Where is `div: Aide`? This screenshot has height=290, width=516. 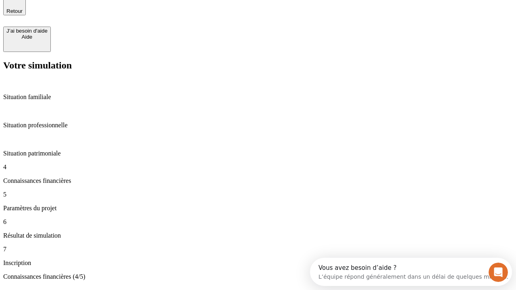 div: Aide is located at coordinates (27, 37).